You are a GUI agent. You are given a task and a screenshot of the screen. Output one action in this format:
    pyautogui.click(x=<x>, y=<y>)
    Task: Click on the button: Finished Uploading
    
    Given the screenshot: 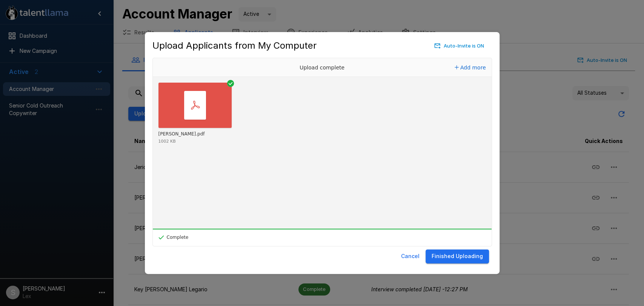 What is the action you would take?
    pyautogui.click(x=458, y=256)
    